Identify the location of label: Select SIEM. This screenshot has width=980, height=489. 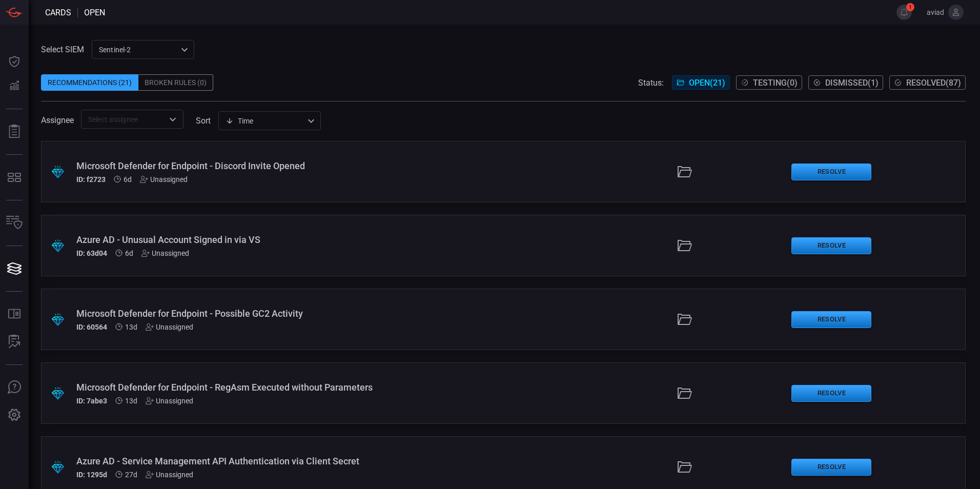
(63, 49).